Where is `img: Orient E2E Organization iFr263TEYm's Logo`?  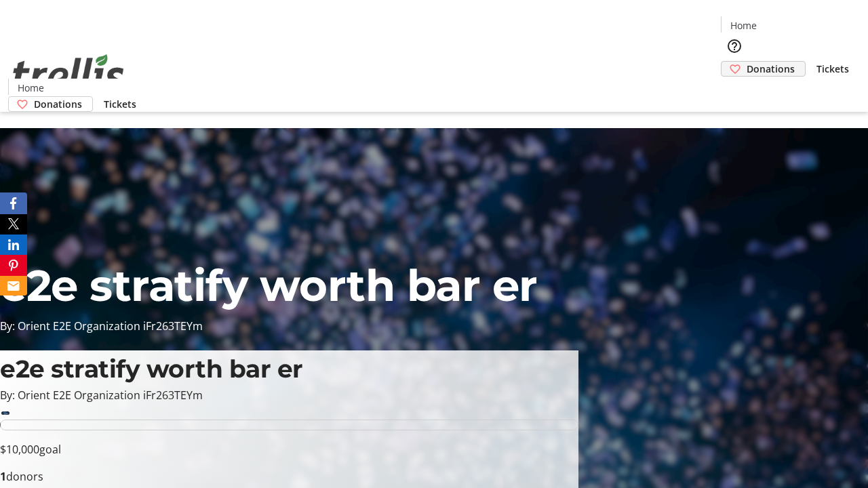 img: Orient E2E Organization iFr263TEYm's Logo is located at coordinates (68, 74).